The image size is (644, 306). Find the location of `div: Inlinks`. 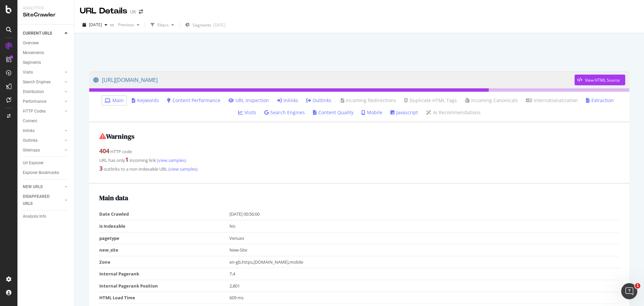

div: Inlinks is located at coordinates (29, 131).